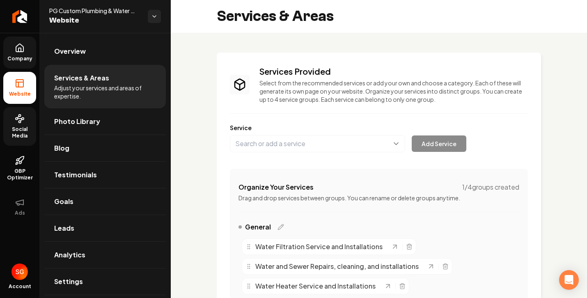 This screenshot has height=298, width=587. Describe the element at coordinates (20, 168) in the screenshot. I see `a: GBP Optimizer` at that location.